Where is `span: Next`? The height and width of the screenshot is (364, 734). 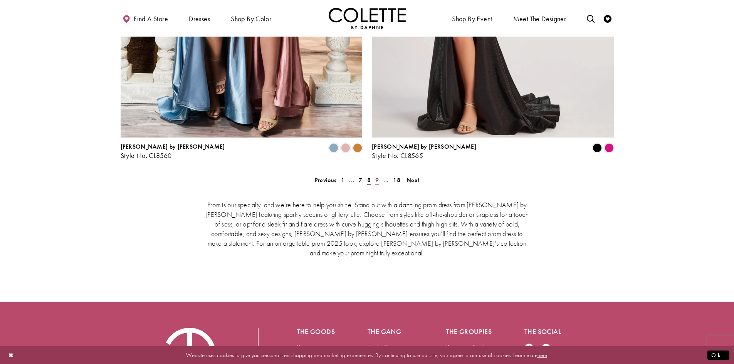 span: Next is located at coordinates (413, 180).